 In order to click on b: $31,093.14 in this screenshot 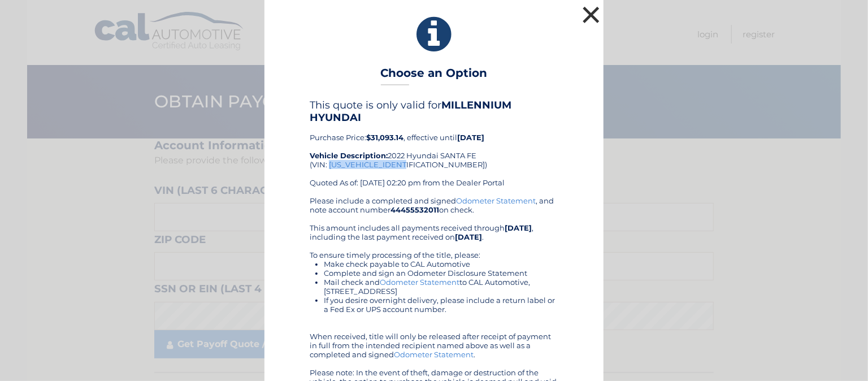, I will do `click(385, 137)`.